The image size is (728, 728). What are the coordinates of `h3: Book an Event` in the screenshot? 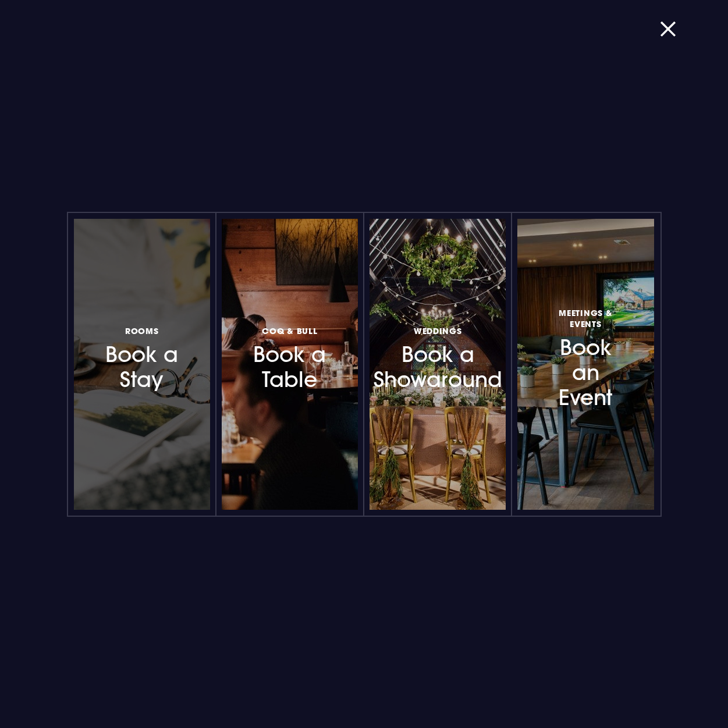 It's located at (586, 358).